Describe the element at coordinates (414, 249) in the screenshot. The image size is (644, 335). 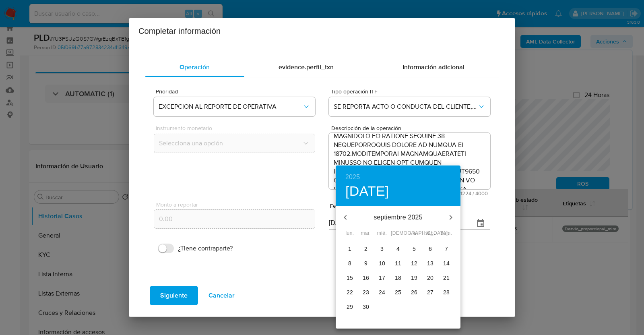
I see `button: 5` at that location.